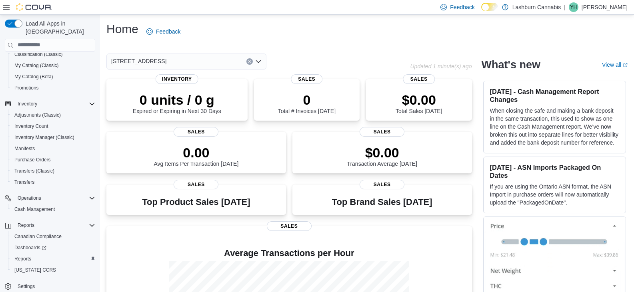  What do you see at coordinates (34, 210) in the screenshot?
I see `span: Cash Management` at bounding box center [34, 210].